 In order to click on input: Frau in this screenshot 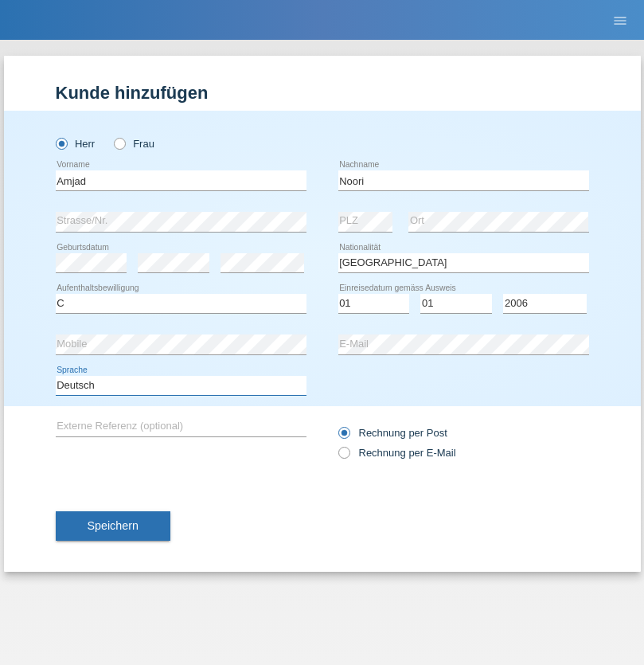, I will do `click(118, 142)`.